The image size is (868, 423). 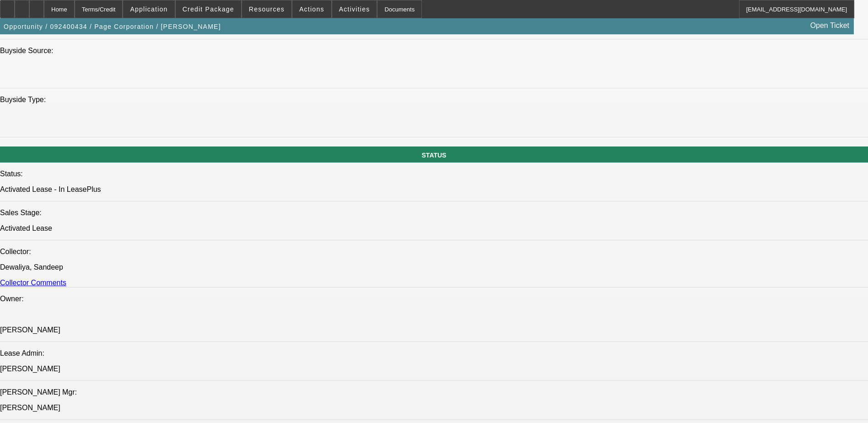 I want to click on a: Open Ticket, so click(x=830, y=26).